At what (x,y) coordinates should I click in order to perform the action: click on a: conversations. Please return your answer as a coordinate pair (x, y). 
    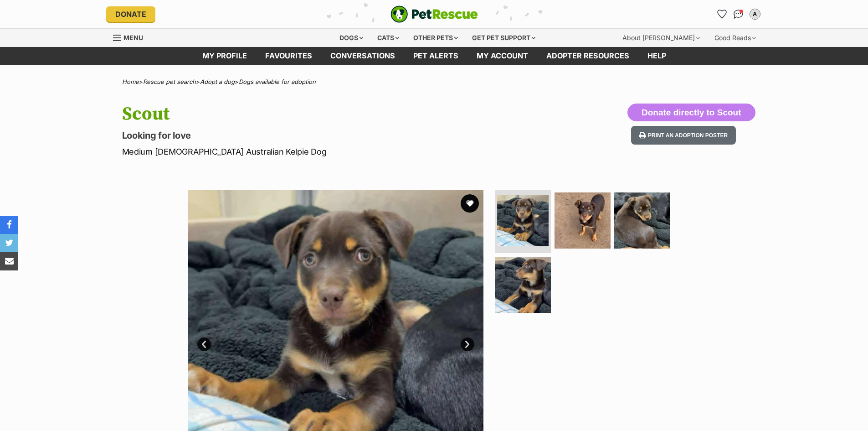
    Looking at the image, I should click on (363, 55).